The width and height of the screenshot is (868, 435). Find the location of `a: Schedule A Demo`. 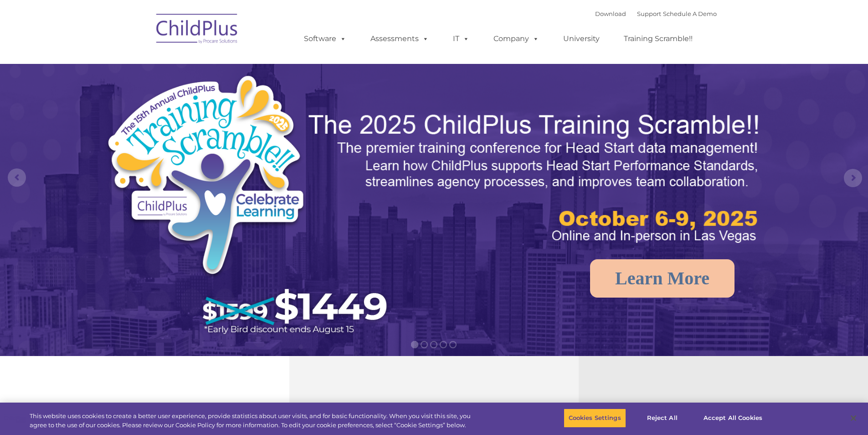

a: Schedule A Demo is located at coordinates (690, 13).